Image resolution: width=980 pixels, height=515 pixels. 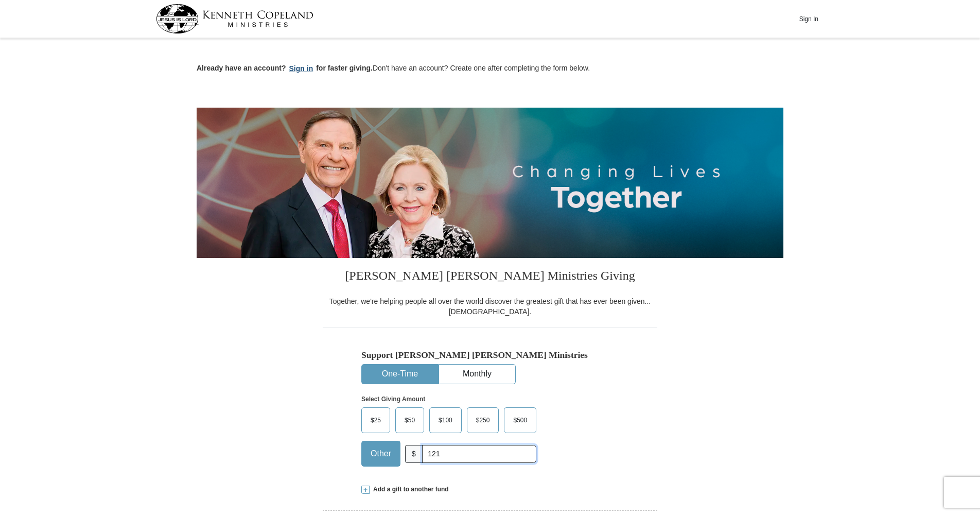 What do you see at coordinates (381, 453) in the screenshot?
I see `span: Other` at bounding box center [381, 453].